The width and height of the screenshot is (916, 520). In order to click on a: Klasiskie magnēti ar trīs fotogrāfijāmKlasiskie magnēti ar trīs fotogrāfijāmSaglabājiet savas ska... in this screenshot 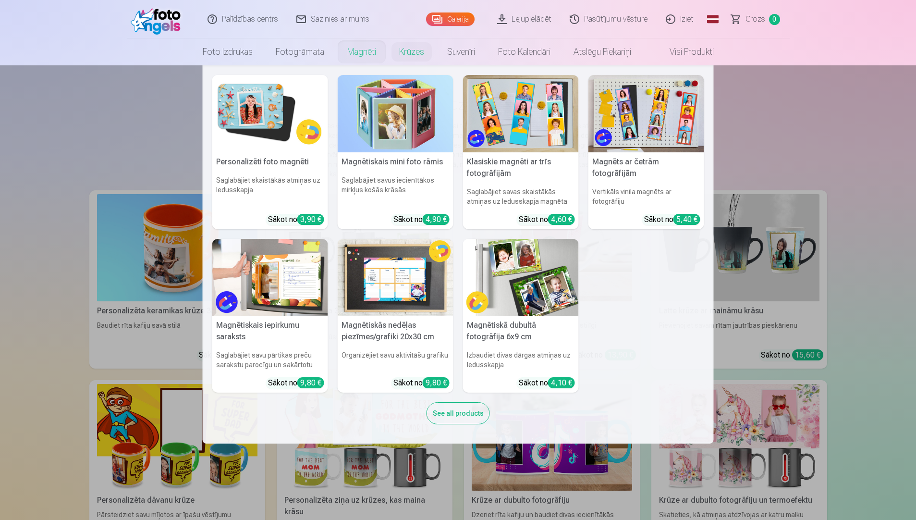, I will do `click(521, 152)`.